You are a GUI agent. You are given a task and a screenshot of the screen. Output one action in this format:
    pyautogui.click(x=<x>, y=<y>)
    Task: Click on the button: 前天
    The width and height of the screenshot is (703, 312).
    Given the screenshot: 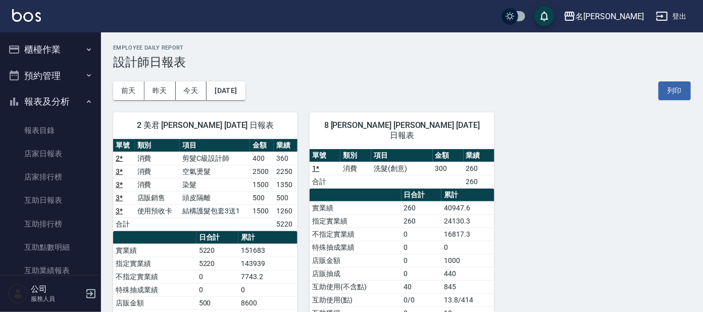 What is the action you would take?
    pyautogui.click(x=129, y=90)
    